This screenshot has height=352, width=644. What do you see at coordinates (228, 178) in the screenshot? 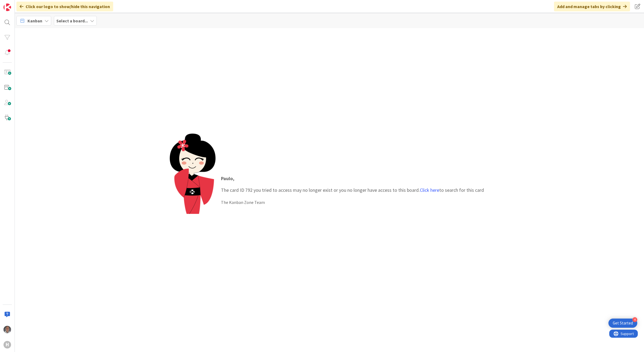
I see `strong: Paulo ,` at bounding box center [228, 178].